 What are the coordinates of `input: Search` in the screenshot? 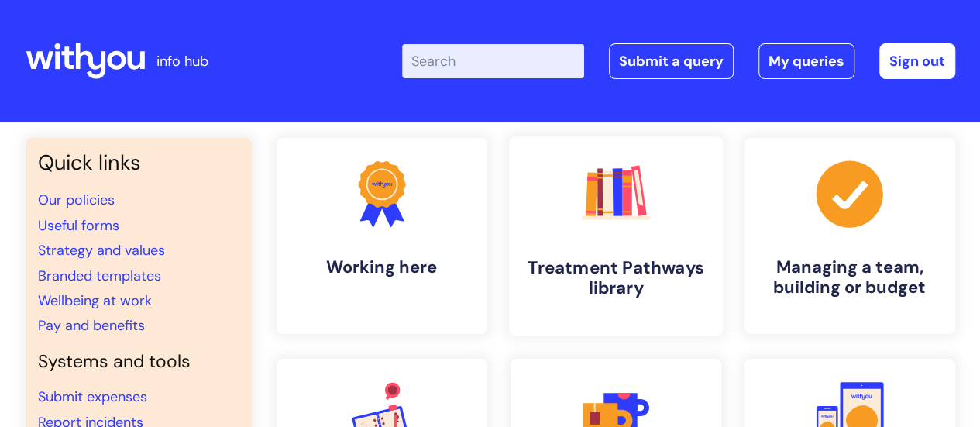 It's located at (492, 61).